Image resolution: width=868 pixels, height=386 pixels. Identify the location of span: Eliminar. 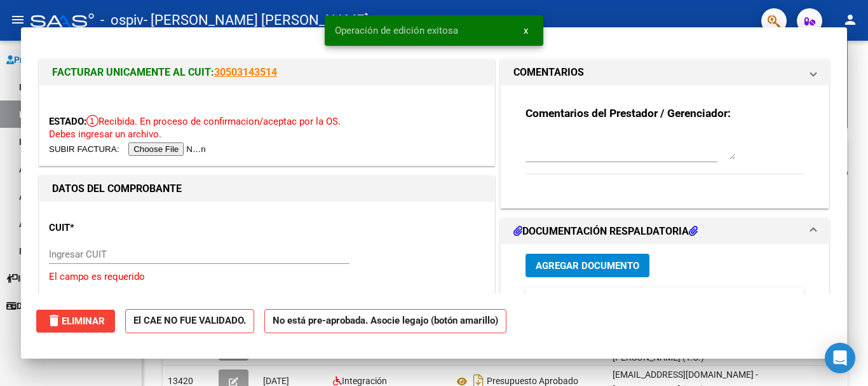
(76, 321).